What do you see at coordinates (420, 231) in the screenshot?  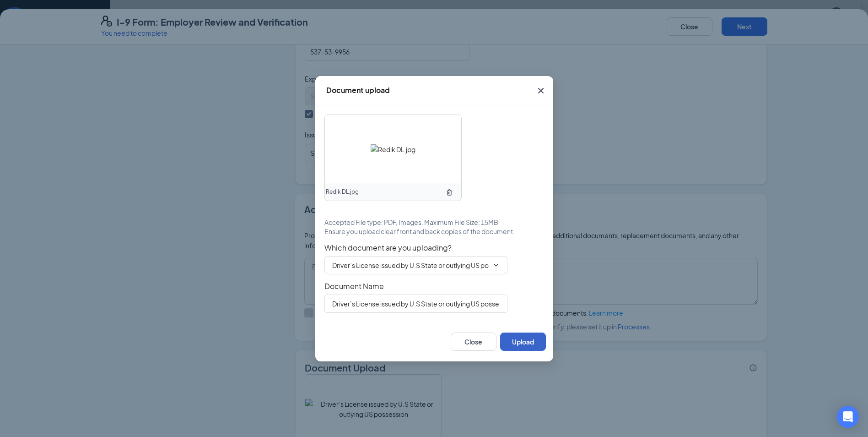 I see `span: Ensure you upload clear front and back copies of the document.` at bounding box center [420, 231].